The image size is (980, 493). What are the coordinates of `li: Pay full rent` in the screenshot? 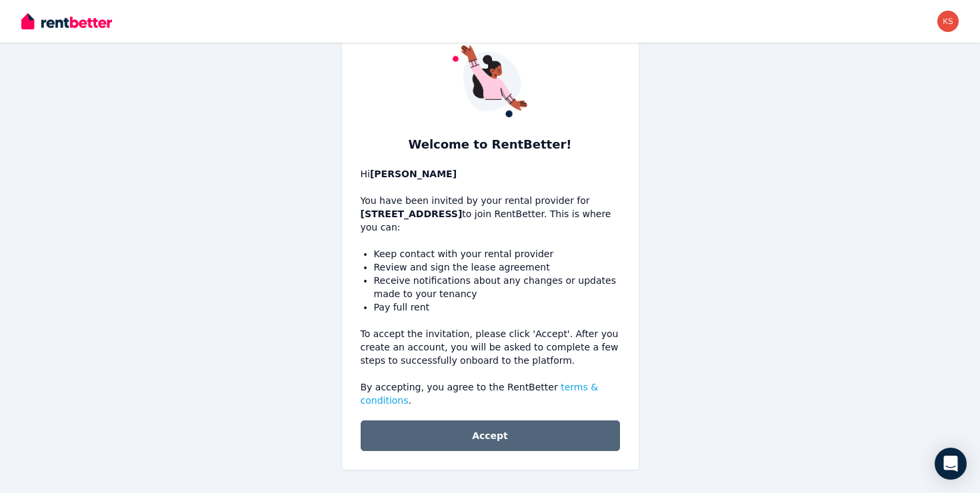 It's located at (497, 307).